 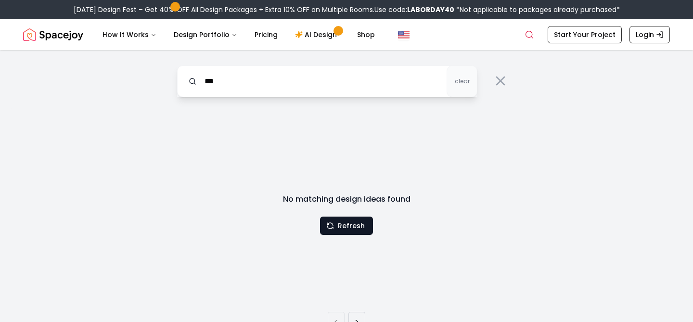 I want to click on img: Spacejoy Logo, so click(x=53, y=35).